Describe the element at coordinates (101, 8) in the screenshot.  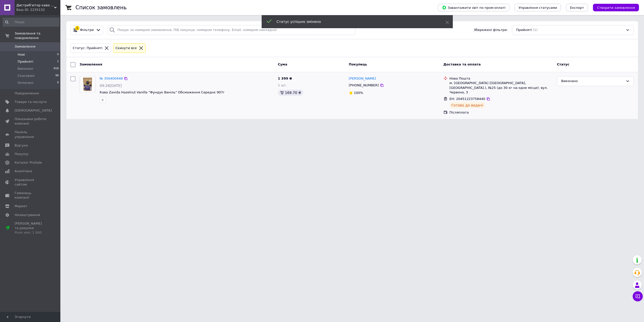
I see `h1: Список замовлень` at that location.